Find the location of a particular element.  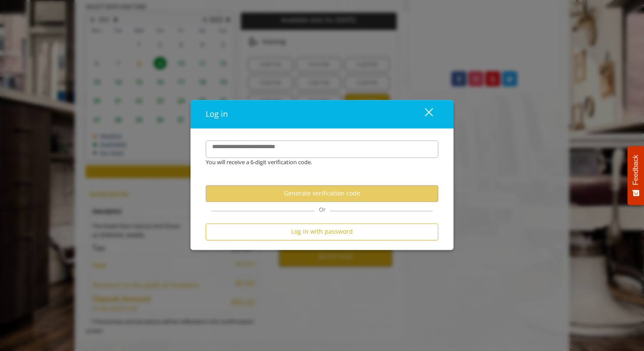

span: Log in is located at coordinates (216, 114).